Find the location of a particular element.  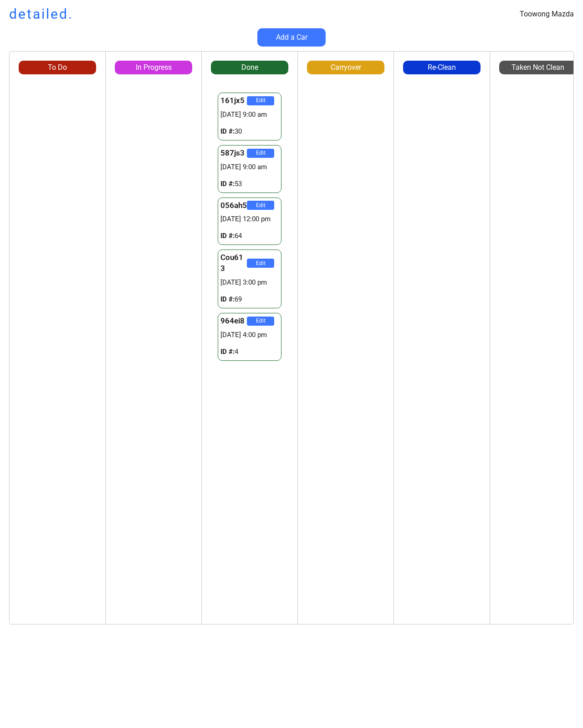

div: 4 is located at coordinates (249, 351).